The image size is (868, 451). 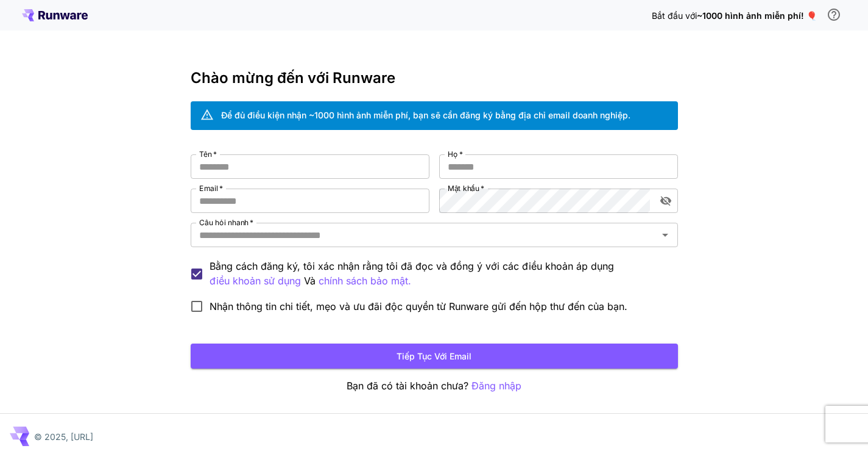 What do you see at coordinates (208, 188) in the screenshot?
I see `font: Email` at bounding box center [208, 188].